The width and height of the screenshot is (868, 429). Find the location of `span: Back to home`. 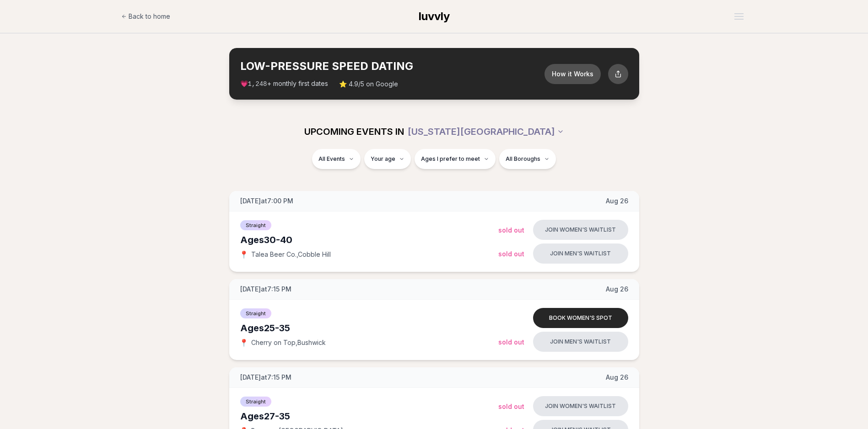

span: Back to home is located at coordinates (149, 16).